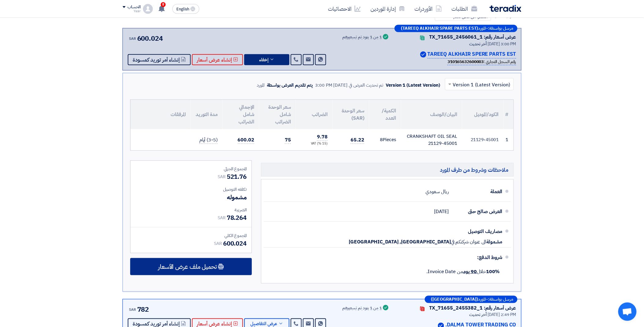  I want to click on span: مشمولة, so click(495, 242).